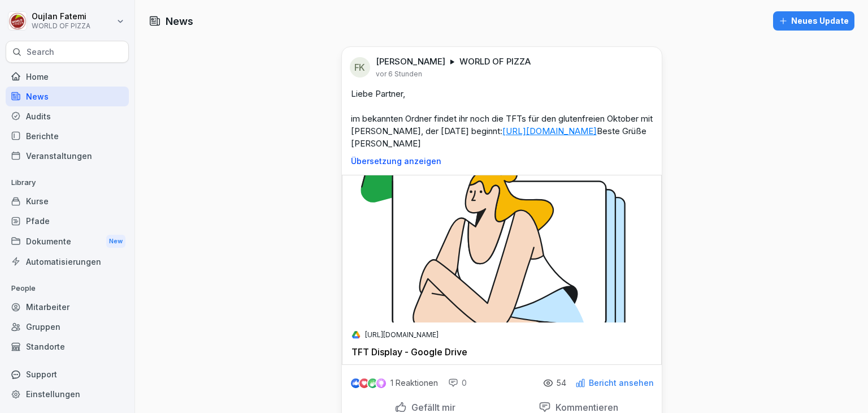 The width and height of the screenshot is (868, 413). What do you see at coordinates (67, 201) in the screenshot?
I see `a: Kurse` at bounding box center [67, 201].